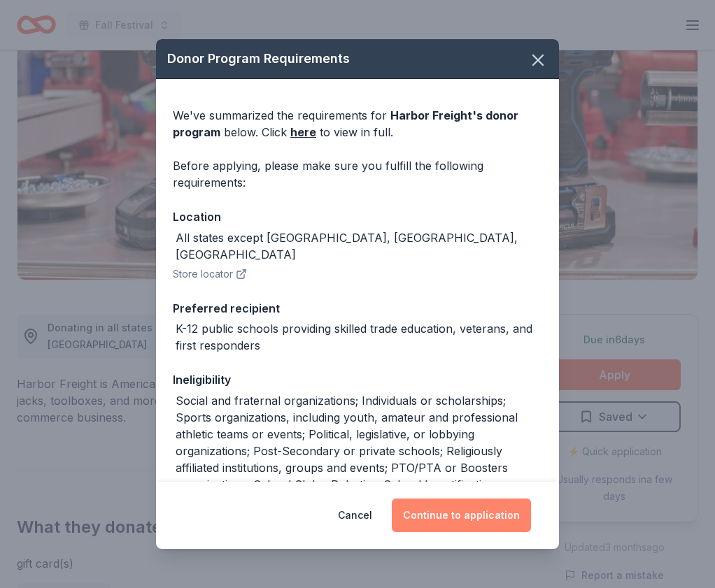  Describe the element at coordinates (303, 132) in the screenshot. I see `a: here` at that location.